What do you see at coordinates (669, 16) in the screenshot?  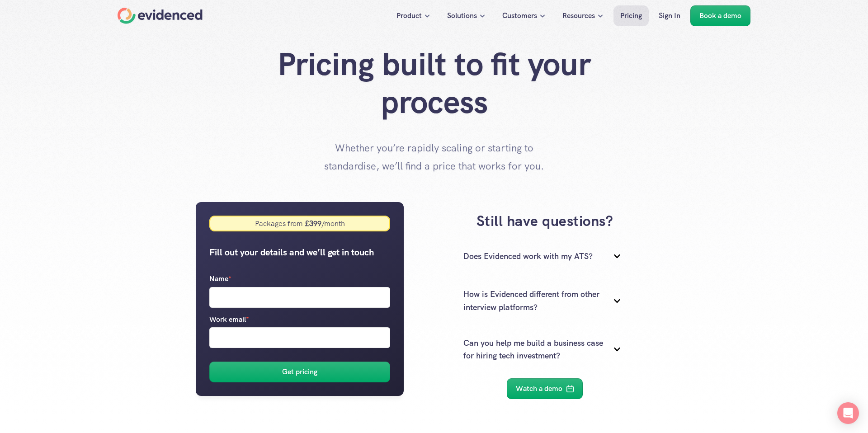 I see `a: Sign In` at bounding box center [669, 16].